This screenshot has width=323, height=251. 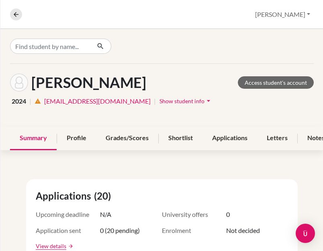 What do you see at coordinates (186, 101) in the screenshot?
I see `button: Show student infoarrow_drop_down` at bounding box center [186, 101].